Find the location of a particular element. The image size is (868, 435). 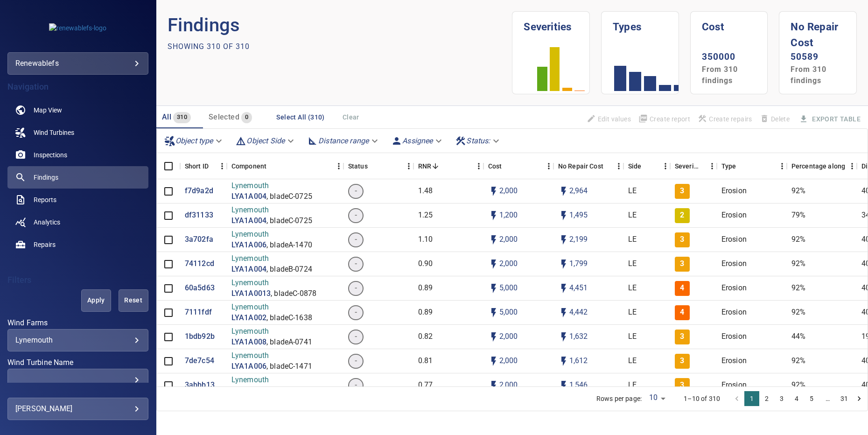

p: LYA1A008 is located at coordinates (249, 342).